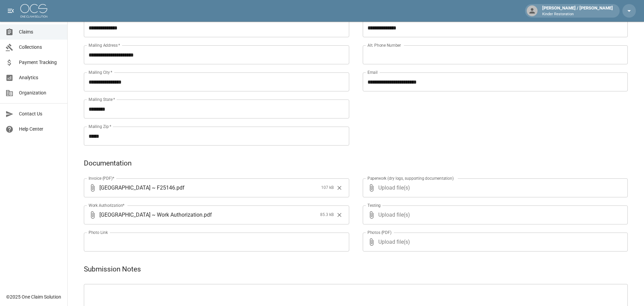  Describe the element at coordinates (107, 205) in the screenshot. I see `label: Work Authorization*` at that location.